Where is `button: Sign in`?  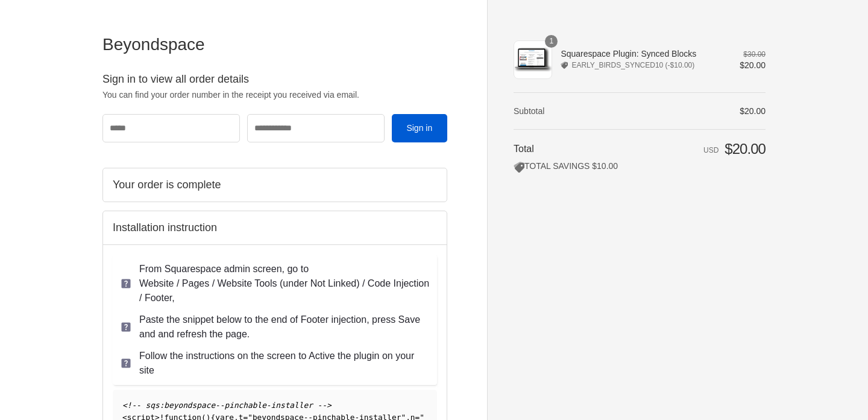 button: Sign in is located at coordinates (420, 128).